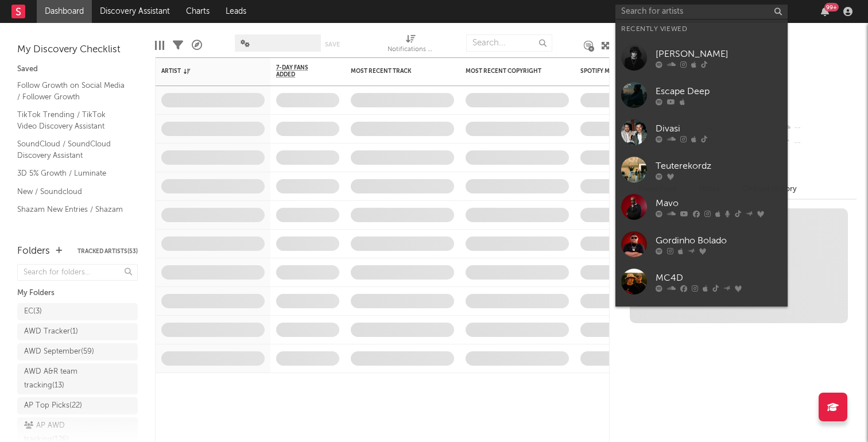 This screenshot has width=868, height=442. Describe the element at coordinates (825, 12) in the screenshot. I see `button: 99+` at that location.